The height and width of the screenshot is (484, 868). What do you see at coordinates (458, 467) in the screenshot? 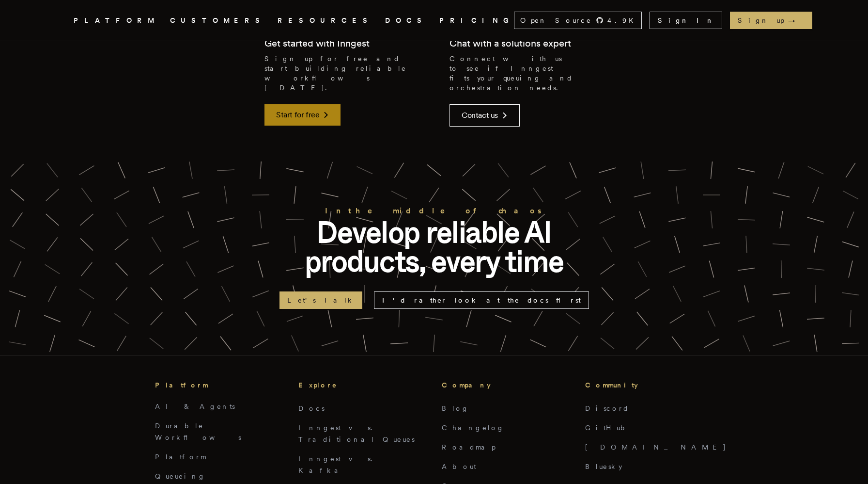
I see `a: About` at bounding box center [458, 467].